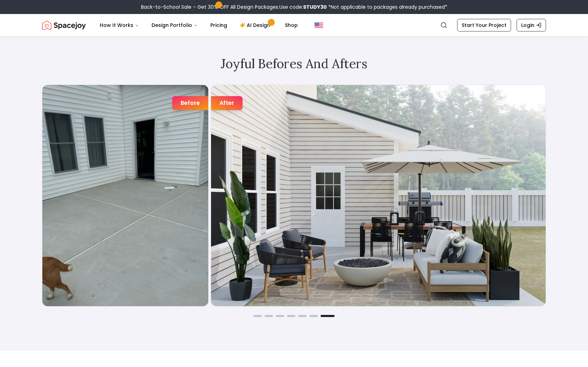 The width and height of the screenshot is (588, 367). I want to click on h2: Joyful Befores and Afters, so click(294, 64).